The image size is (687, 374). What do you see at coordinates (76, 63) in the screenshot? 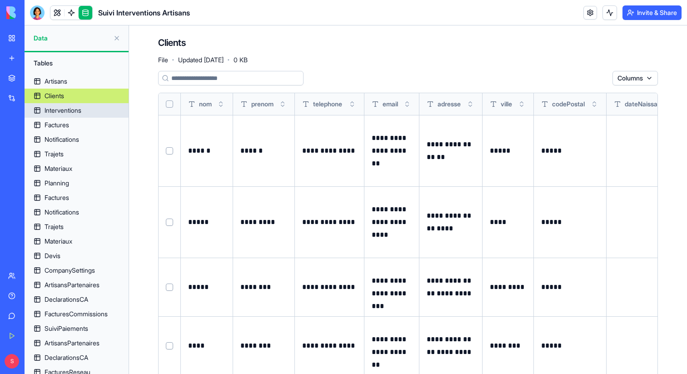
I see `div: Tables` at bounding box center [76, 63].